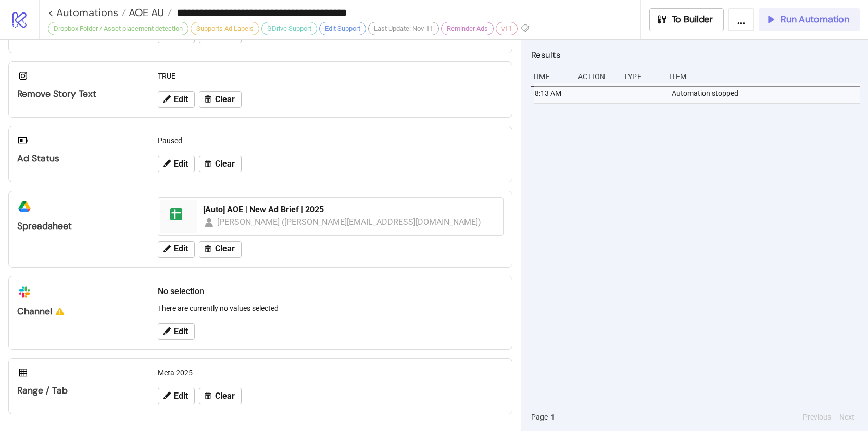 The width and height of the screenshot is (868, 431). What do you see at coordinates (330, 308) in the screenshot?
I see `p: There are currently no values selected` at bounding box center [330, 308].